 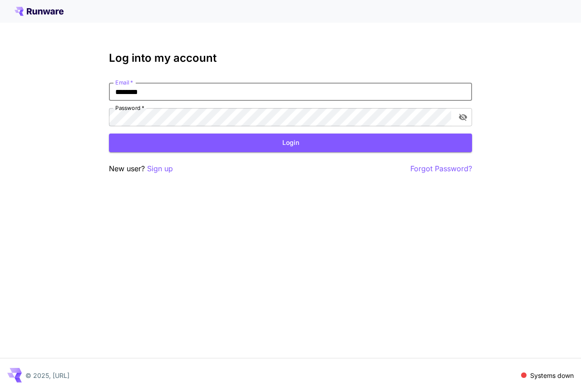 I want to click on label: Password, so click(x=130, y=107).